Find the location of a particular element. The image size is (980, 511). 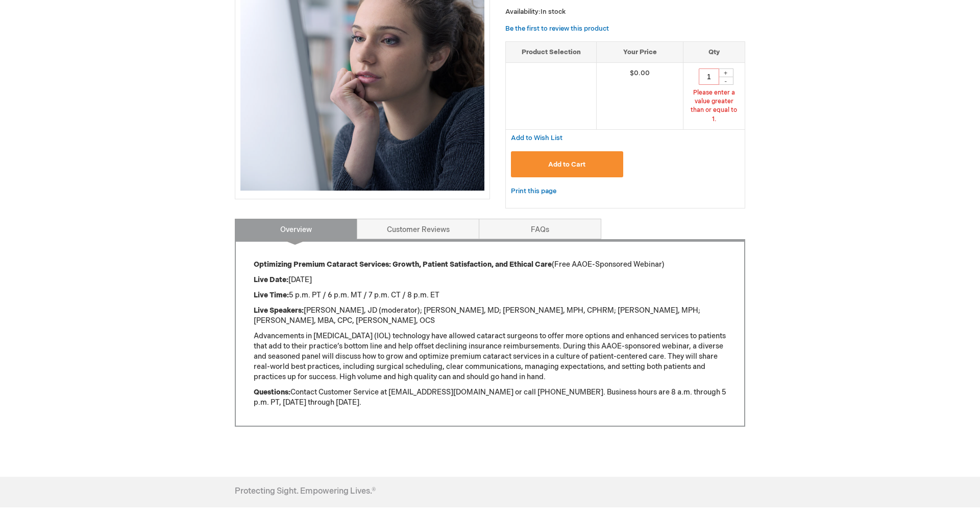

p: (Free AAOE-Sponsored Webinar) is located at coordinates (490, 265).